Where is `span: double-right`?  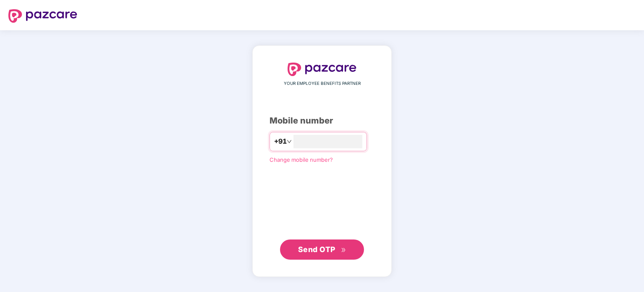 span: double-right is located at coordinates (344, 250).